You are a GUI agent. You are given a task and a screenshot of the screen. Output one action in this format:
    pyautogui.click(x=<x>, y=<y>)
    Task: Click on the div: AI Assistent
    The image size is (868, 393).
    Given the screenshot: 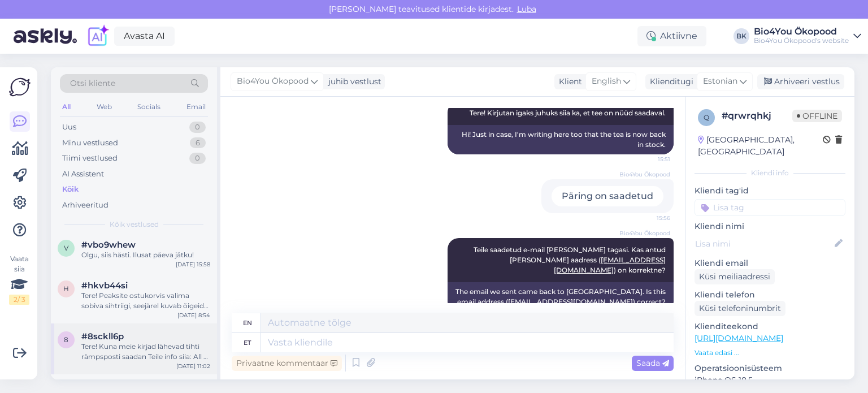 What is the action you would take?
    pyautogui.click(x=83, y=174)
    